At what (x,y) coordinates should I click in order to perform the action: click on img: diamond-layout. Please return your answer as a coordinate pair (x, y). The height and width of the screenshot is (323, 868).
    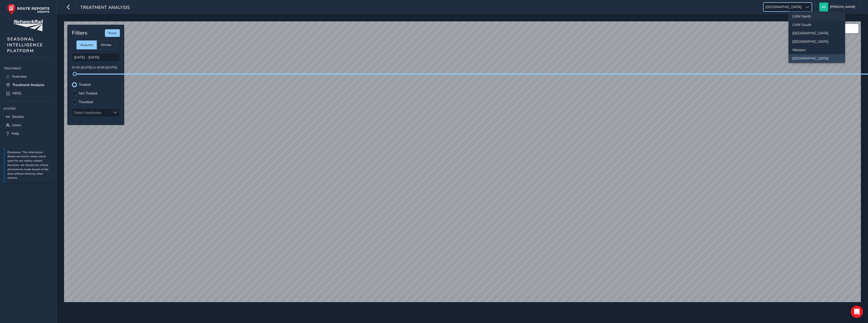
    Looking at the image, I should click on (823, 7).